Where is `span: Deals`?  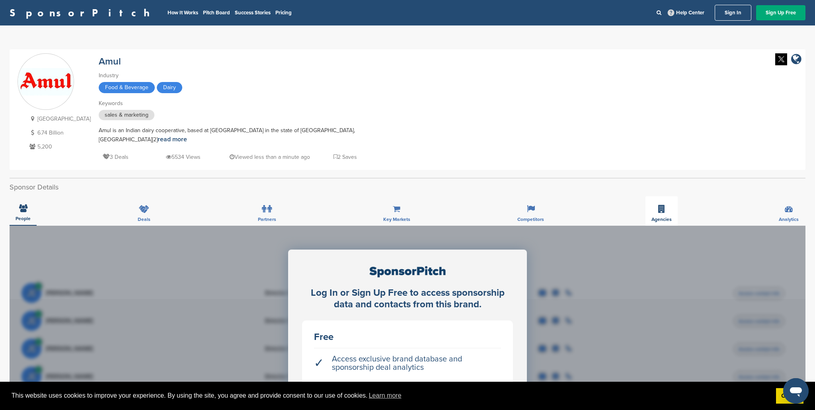
span: Deals is located at coordinates (144, 219).